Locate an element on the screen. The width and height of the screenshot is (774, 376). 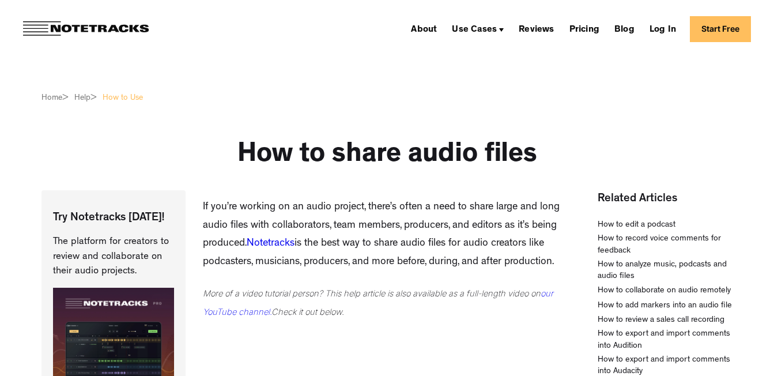
h2: Related Articles is located at coordinates (665, 199).